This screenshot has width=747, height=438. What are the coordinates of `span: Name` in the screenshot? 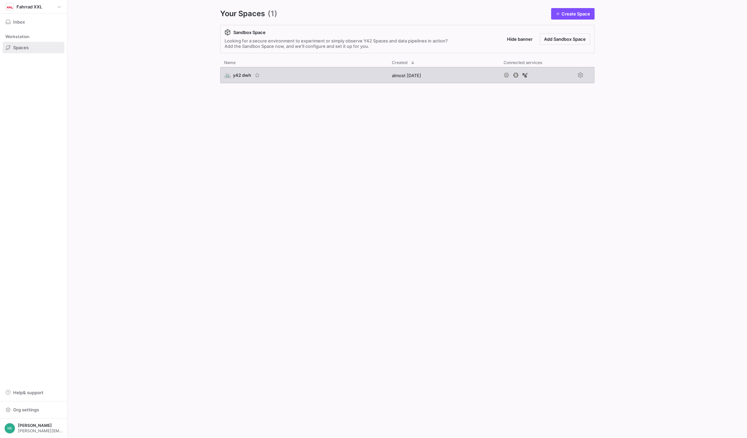 It's located at (230, 63).